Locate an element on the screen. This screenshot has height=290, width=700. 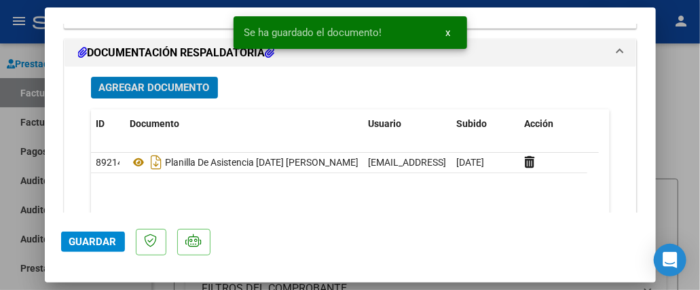
span: Usuario is located at coordinates (385, 124).